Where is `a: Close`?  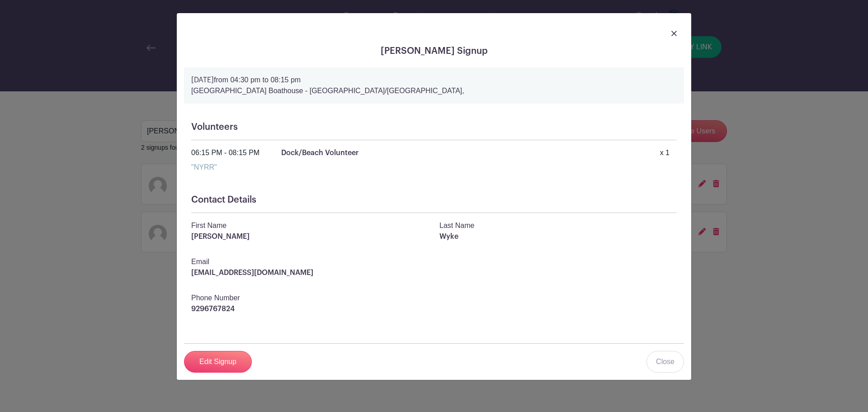
a: Close is located at coordinates (665, 362).